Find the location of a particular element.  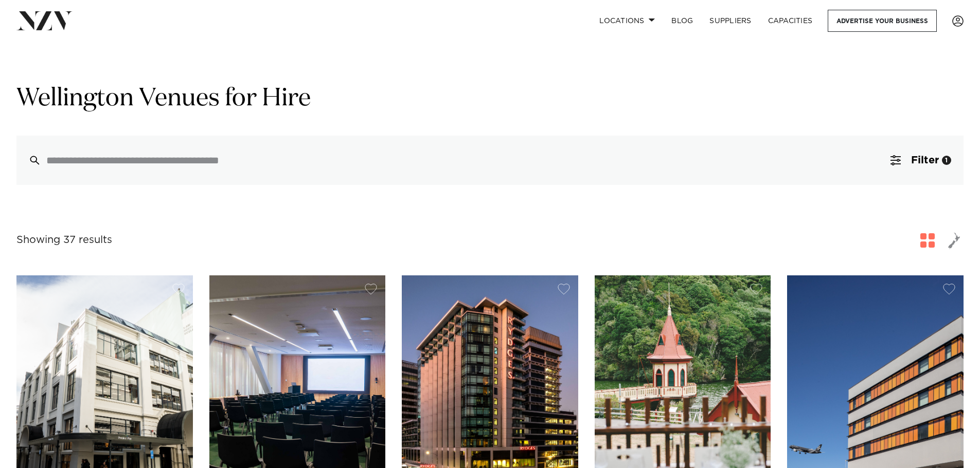

img: nzv-logo.png is located at coordinates (44, 21).